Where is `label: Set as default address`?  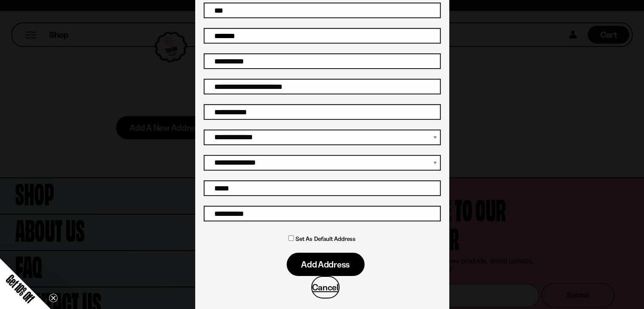
label: Set as default address is located at coordinates (325, 239).